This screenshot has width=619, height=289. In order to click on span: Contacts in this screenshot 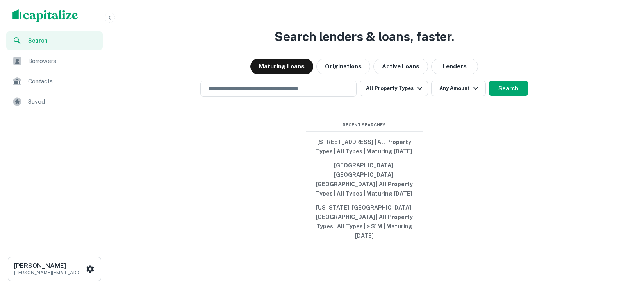, I will do `click(63, 81)`.